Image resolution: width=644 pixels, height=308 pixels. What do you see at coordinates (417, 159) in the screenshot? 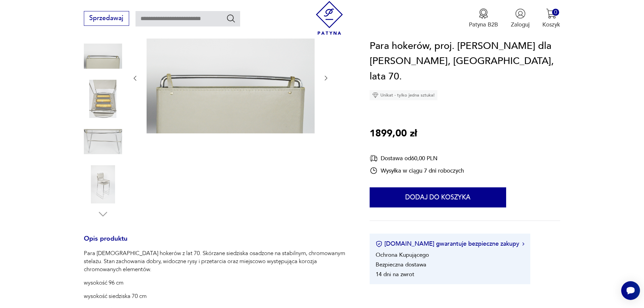
I see `div: Dostawa od 60,00 PLN` at bounding box center [417, 159].